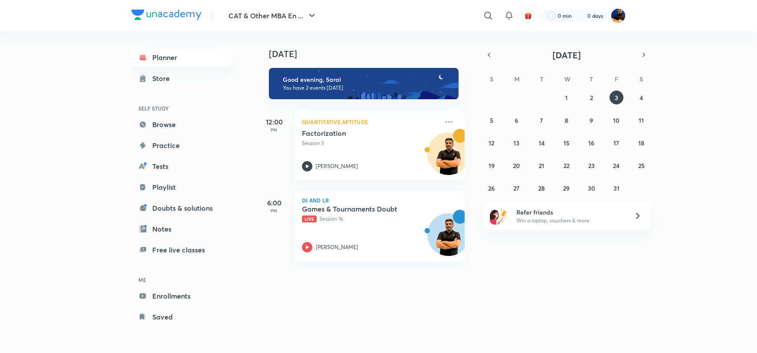  I want to click on button: October 28, 2025, so click(542, 188).